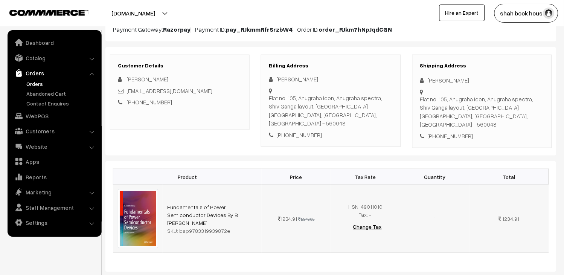 This screenshot has height=275, width=564. I want to click on a: Abandoned Cart, so click(62, 93).